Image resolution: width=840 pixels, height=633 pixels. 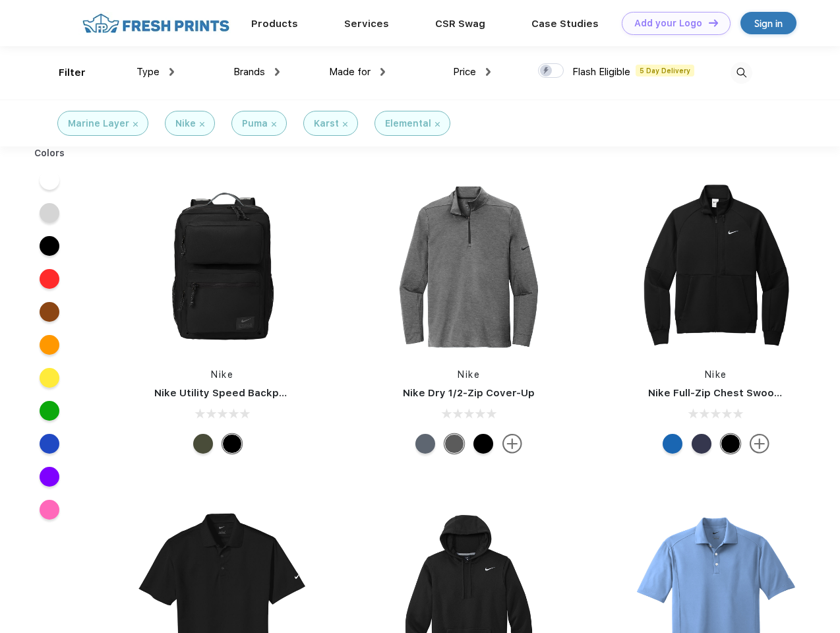 What do you see at coordinates (736, 393) in the screenshot?
I see `a: Nike Full-Zip Chest Swoosh Jacket` at bounding box center [736, 393].